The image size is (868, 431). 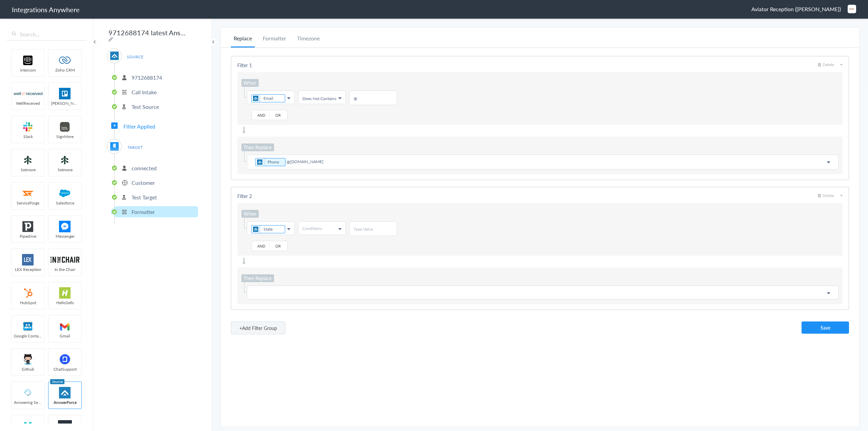 I want to click on li: Timezone, so click(x=308, y=40).